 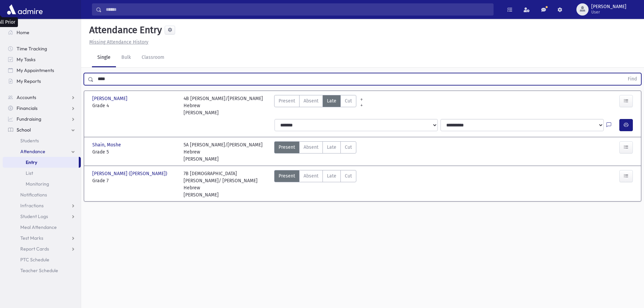 What do you see at coordinates (29, 81) in the screenshot?
I see `span: My Reports` at bounding box center [29, 81].